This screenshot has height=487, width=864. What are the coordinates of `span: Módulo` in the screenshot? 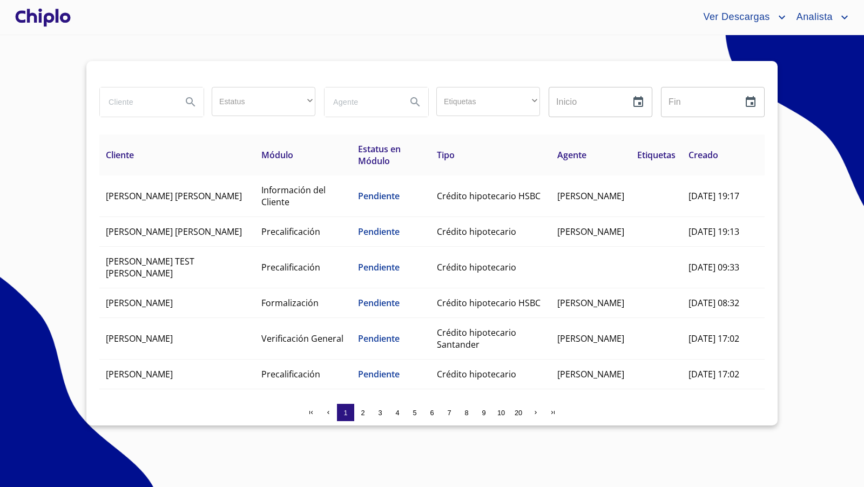 It's located at (277, 155).